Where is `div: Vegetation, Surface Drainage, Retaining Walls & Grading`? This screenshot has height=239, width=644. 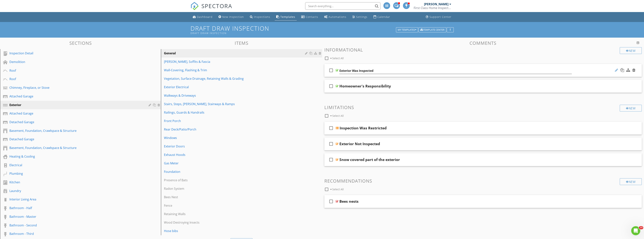
div: Vegetation, Surface Drainage, Retaining Walls & Grading is located at coordinates (235, 78).